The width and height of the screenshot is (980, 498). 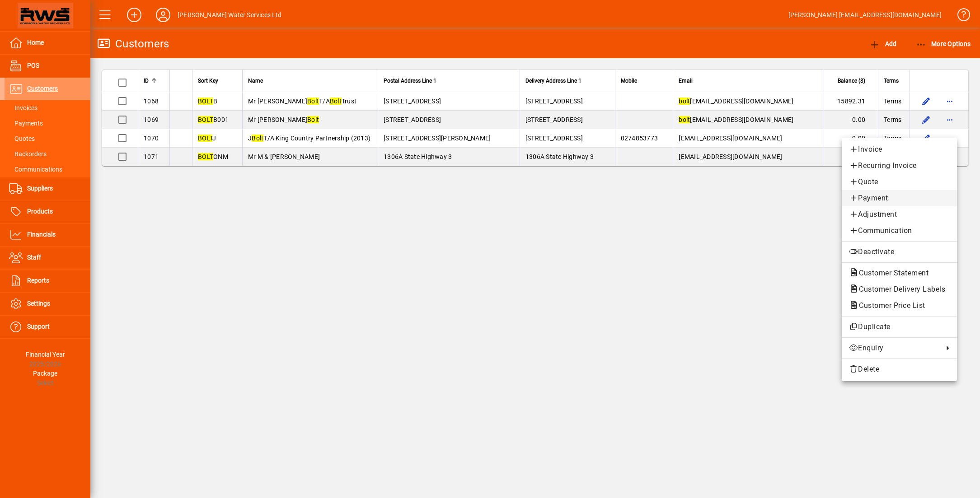 I want to click on span: Communication, so click(x=899, y=231).